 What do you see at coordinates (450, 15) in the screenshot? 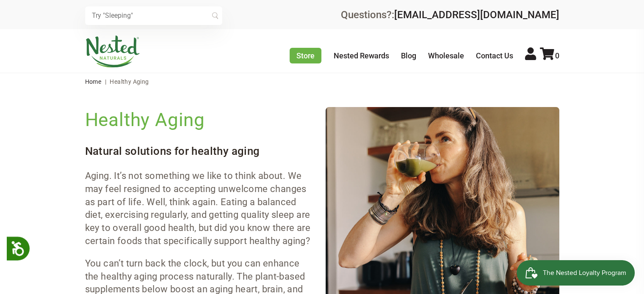
I see `div: Questions?:` at bounding box center [450, 15].